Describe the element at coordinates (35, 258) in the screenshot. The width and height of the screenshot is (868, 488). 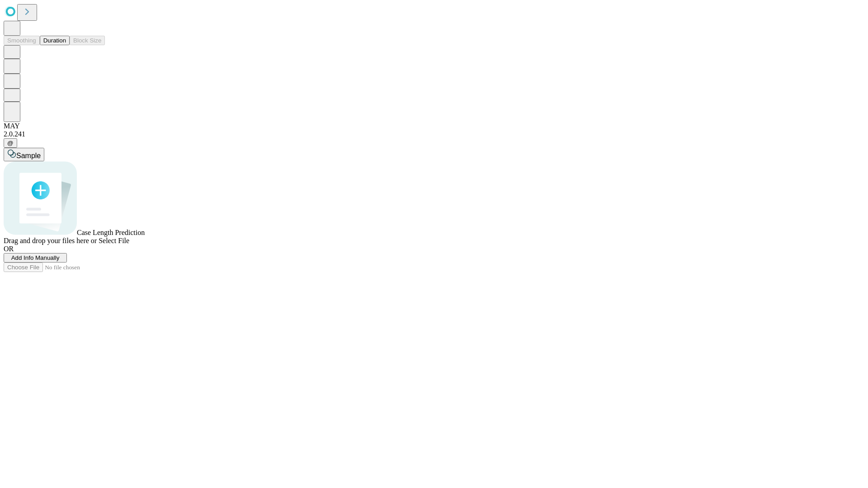
I see `span: Add Info Manually` at that location.